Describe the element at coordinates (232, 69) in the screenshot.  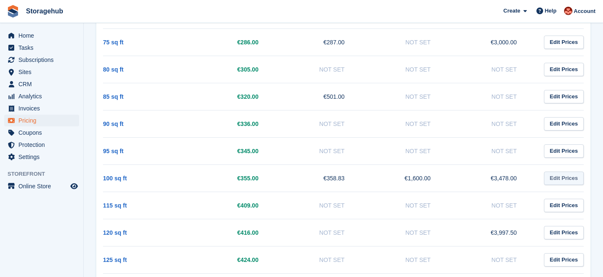
I see `td: €305.00` at that location.